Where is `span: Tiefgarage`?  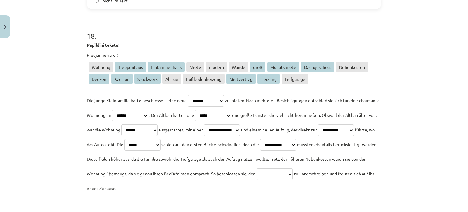 span: Tiefgarage is located at coordinates (295, 79).